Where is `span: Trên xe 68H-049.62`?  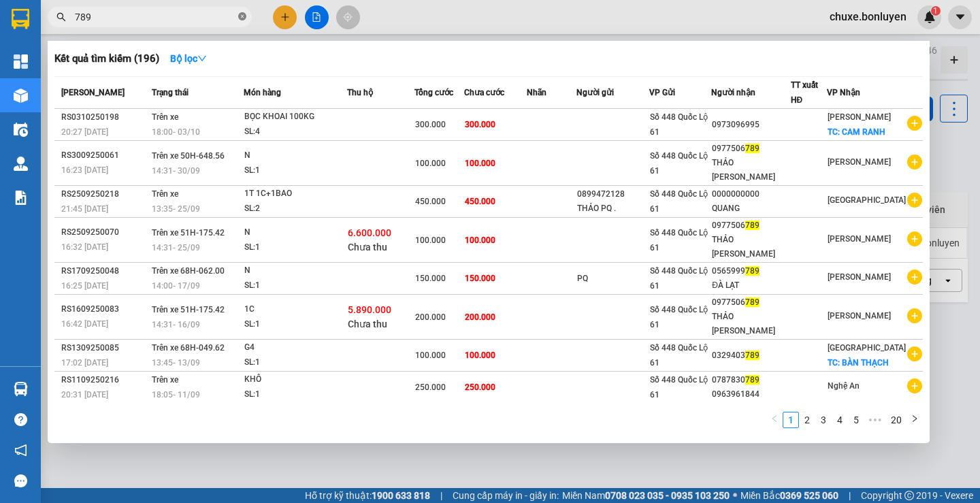 span: Trên xe 68H-049.62 is located at coordinates (188, 348).